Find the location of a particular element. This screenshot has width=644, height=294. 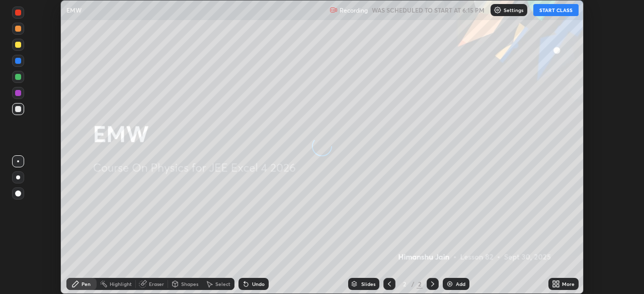

img: recording.375f2c34.svg is located at coordinates (334, 10).